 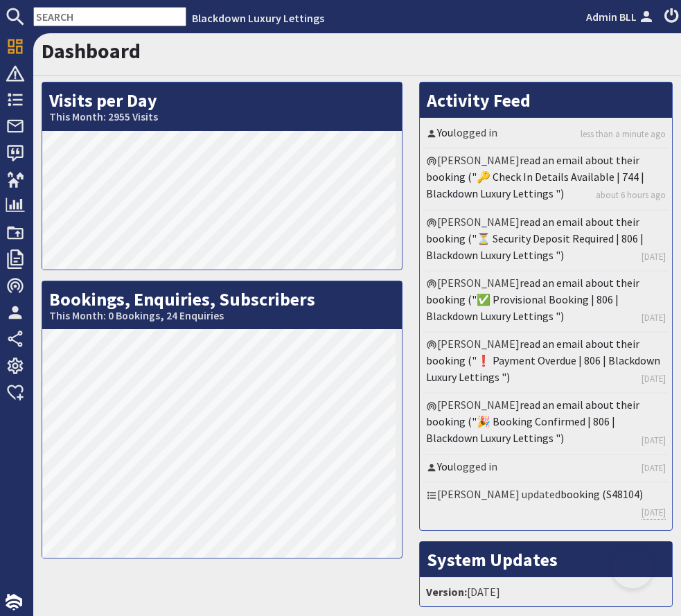 What do you see at coordinates (533, 422) in the screenshot?
I see `a: read an email about their booking ("🎉 Booking Confirmed | 806 | Blackdown Luxury Lettings ")` at bounding box center [533, 422].